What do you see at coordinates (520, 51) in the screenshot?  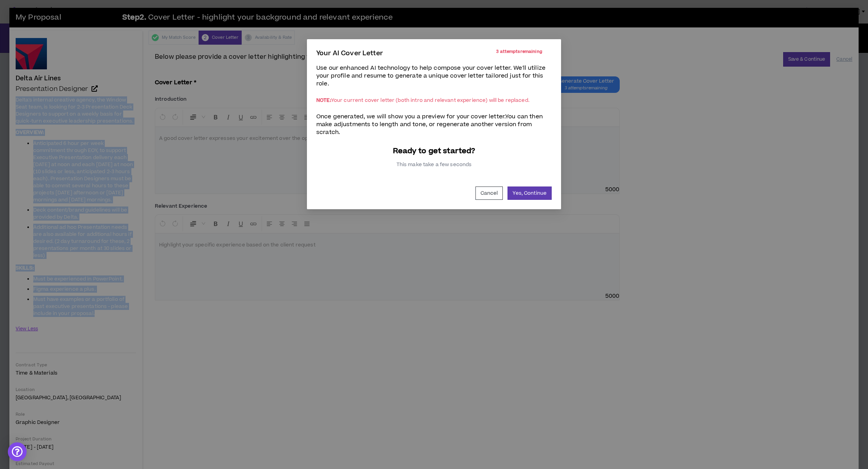 I see `p: 3 attempts remaining` at bounding box center [520, 51].